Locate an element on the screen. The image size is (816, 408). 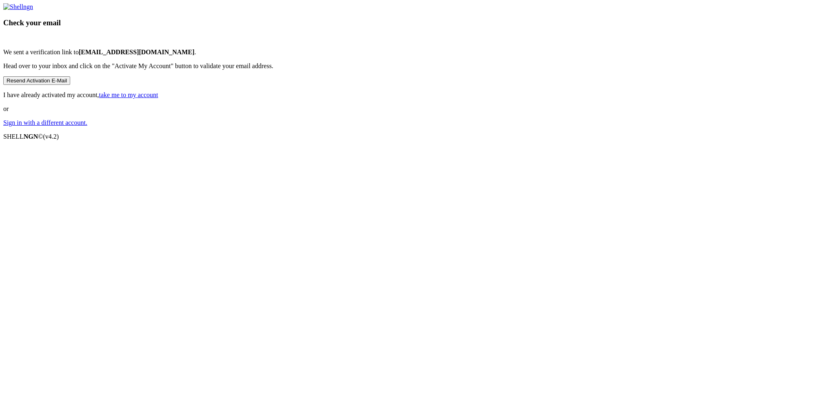
img: Shellngn is located at coordinates (18, 7).